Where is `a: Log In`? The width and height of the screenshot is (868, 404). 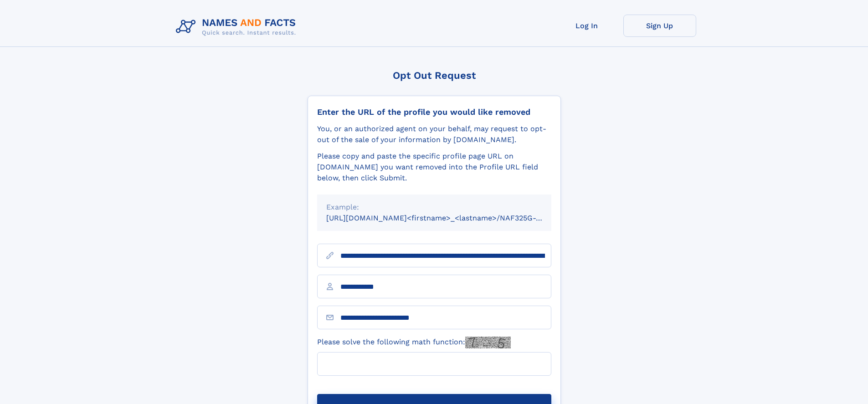 a: Log In is located at coordinates (587, 25).